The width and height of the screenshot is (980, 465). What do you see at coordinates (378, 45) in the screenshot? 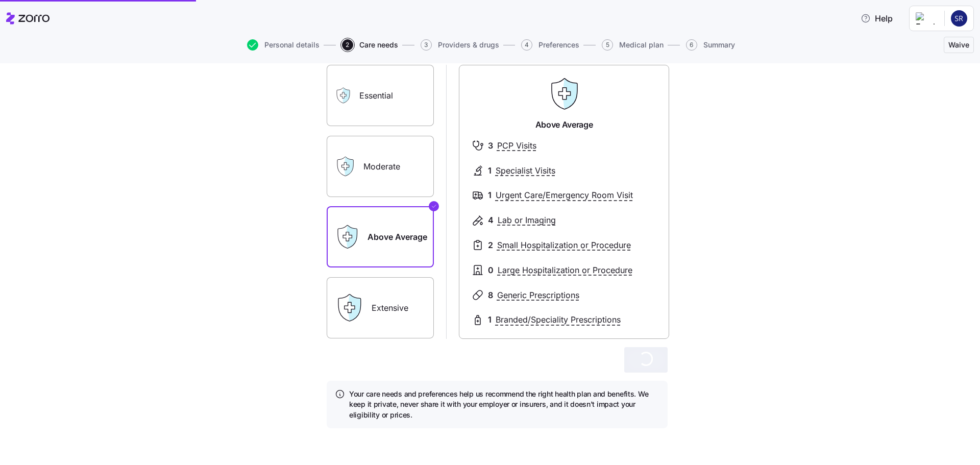
I see `span: Care needs` at bounding box center [378, 45].